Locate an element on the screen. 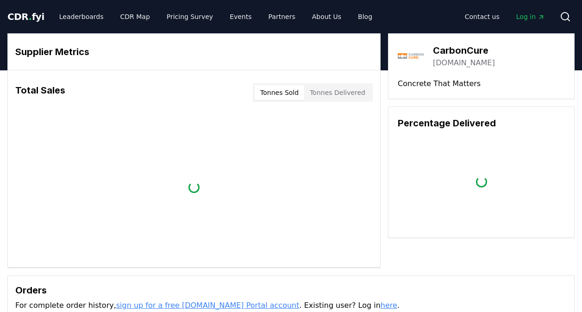 The width and height of the screenshot is (582, 312). a: Blog is located at coordinates (365, 17).